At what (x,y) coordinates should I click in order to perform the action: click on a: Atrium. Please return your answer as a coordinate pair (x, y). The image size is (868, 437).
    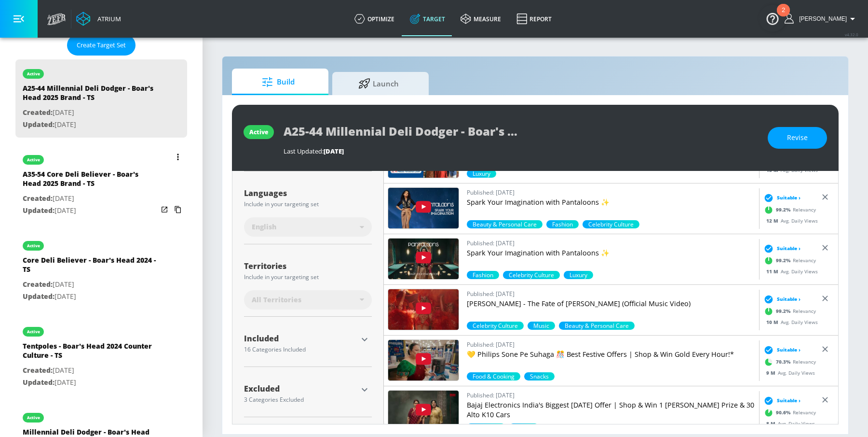
    Looking at the image, I should click on (98, 19).